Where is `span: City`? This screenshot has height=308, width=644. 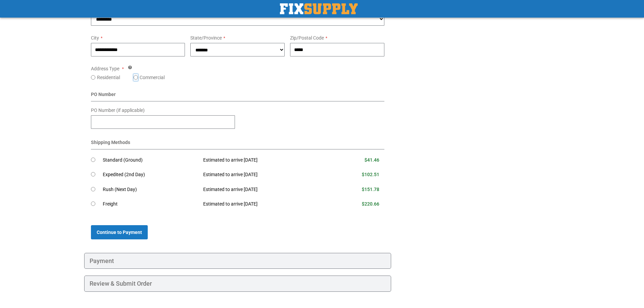 span: City is located at coordinates (95, 38).